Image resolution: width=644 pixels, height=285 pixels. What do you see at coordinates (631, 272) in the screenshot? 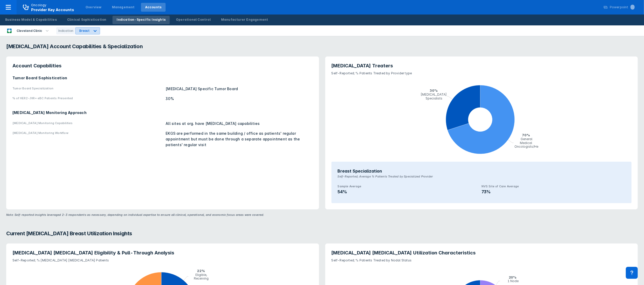
I see `div: Contact Support` at bounding box center [631, 272].